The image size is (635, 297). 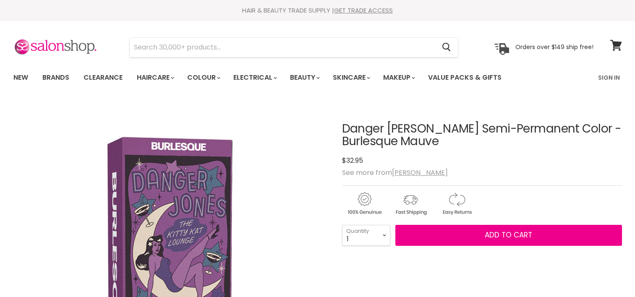 I want to click on p: Orders over $149 ship free!, so click(x=554, y=47).